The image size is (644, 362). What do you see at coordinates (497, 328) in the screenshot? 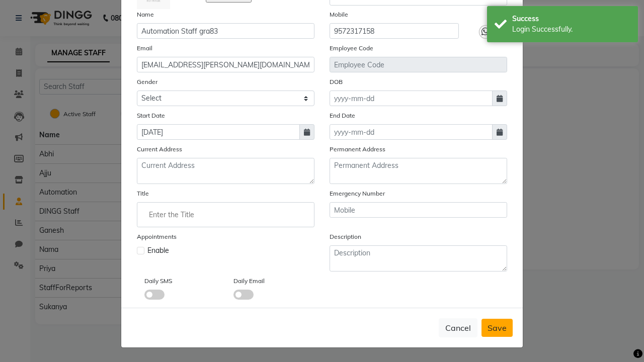
I see `button: Save` at bounding box center [497, 328].